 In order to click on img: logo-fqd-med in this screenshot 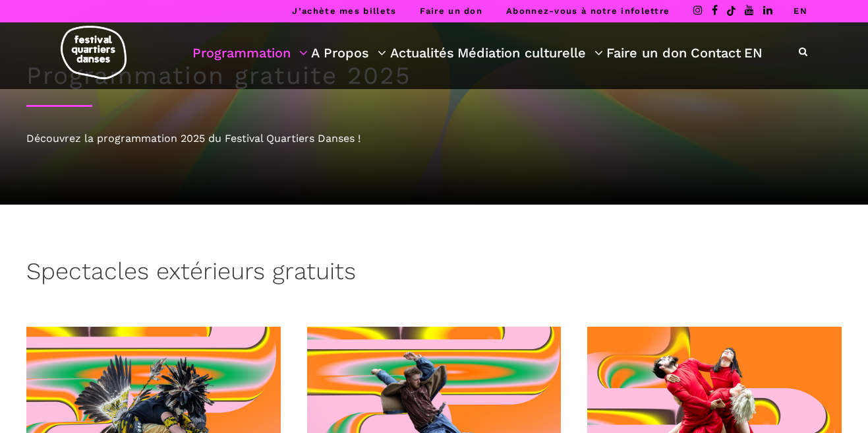, I will do `click(93, 52)`.